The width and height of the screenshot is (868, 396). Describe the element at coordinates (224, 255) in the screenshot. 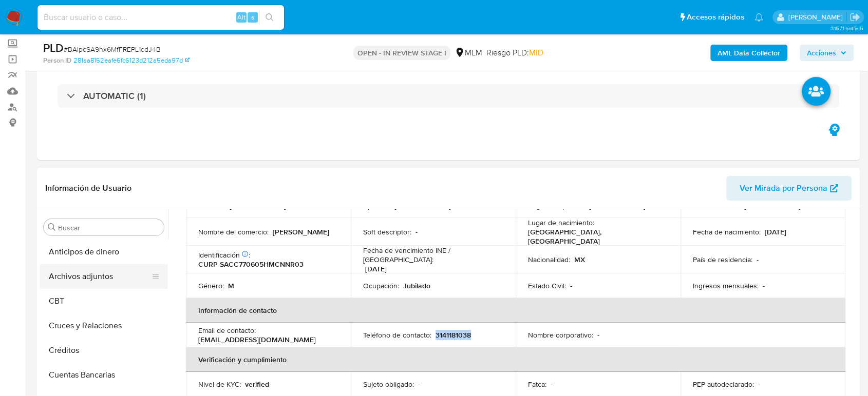

I see `p: Identificación :` at that location.